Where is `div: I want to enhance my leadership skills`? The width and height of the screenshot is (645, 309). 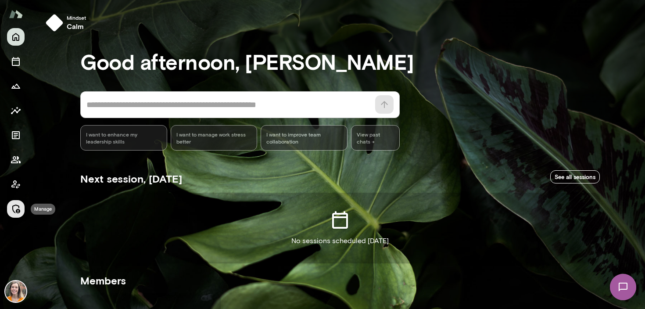 div: I want to enhance my leadership skills is located at coordinates (124, 138).